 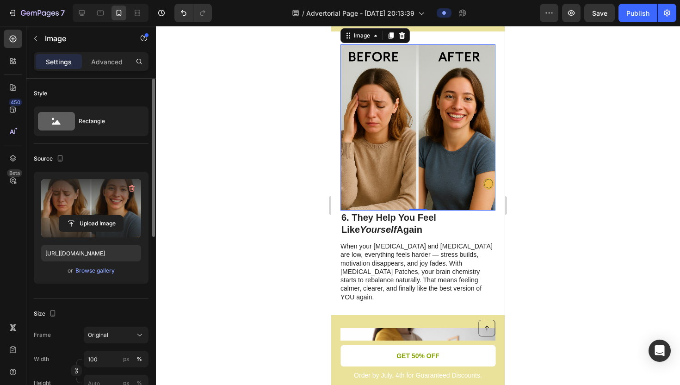 What do you see at coordinates (91, 253) in the screenshot?
I see `input: https://example.com/image.jpg` at bounding box center [91, 253].